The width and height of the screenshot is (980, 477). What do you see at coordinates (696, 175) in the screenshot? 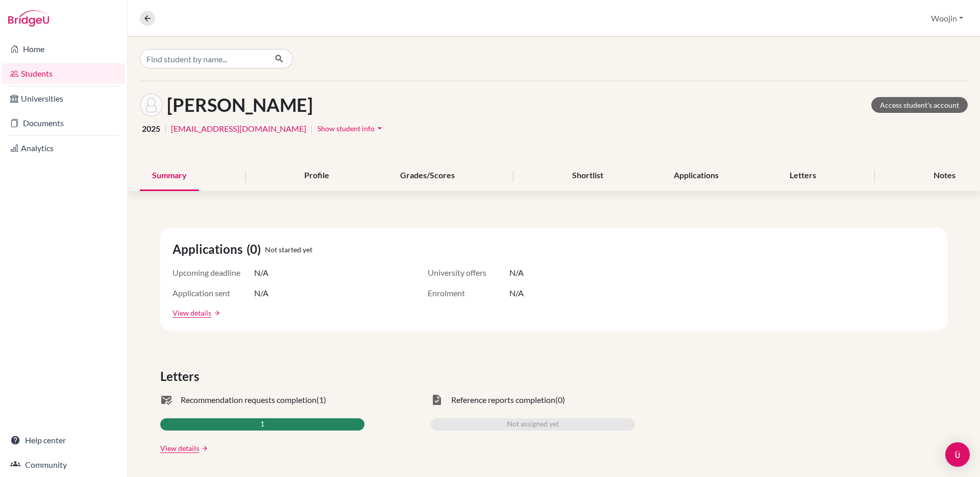
I see `div: Applications` at bounding box center [696, 175].